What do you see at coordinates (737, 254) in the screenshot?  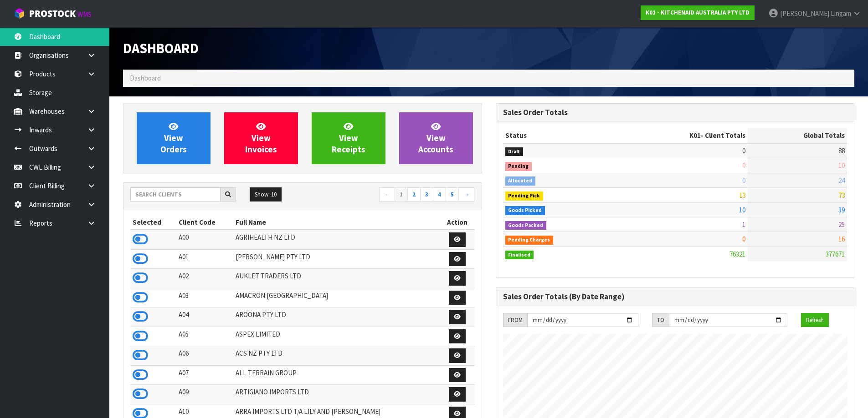 I see `span: 76321` at bounding box center [737, 254].